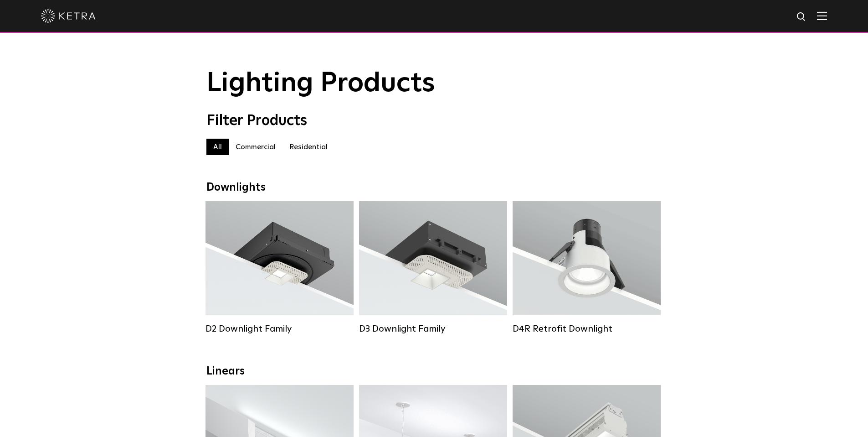  Describe the element at coordinates (432, 267) in the screenshot. I see `a: D3 Downlight Family Lumen Output:700 / 900 / 1100Colors:White / Black / Silver / Bronze / Paintab...` at that location.